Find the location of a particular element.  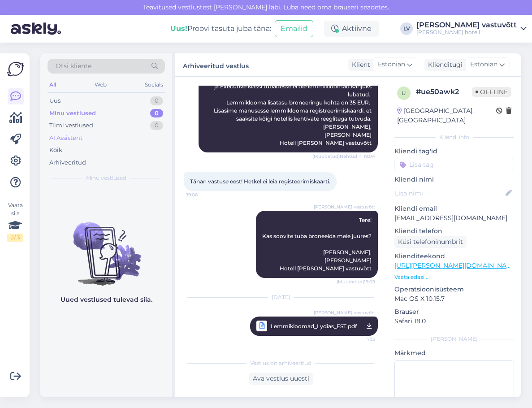

span: Otsi kliente is located at coordinates (74, 66).